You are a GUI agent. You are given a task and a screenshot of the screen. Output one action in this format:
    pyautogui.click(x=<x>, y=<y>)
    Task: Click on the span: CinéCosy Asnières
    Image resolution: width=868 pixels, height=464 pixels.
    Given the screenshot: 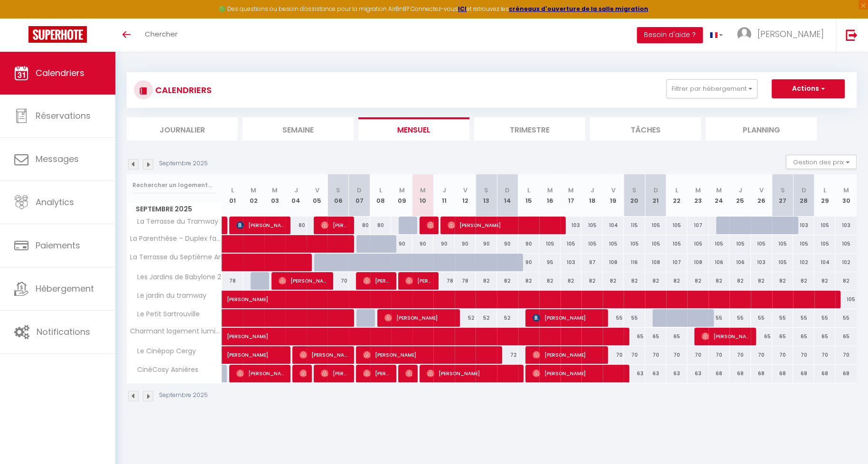 What is the action you would take?
    pyautogui.click(x=165, y=370)
    